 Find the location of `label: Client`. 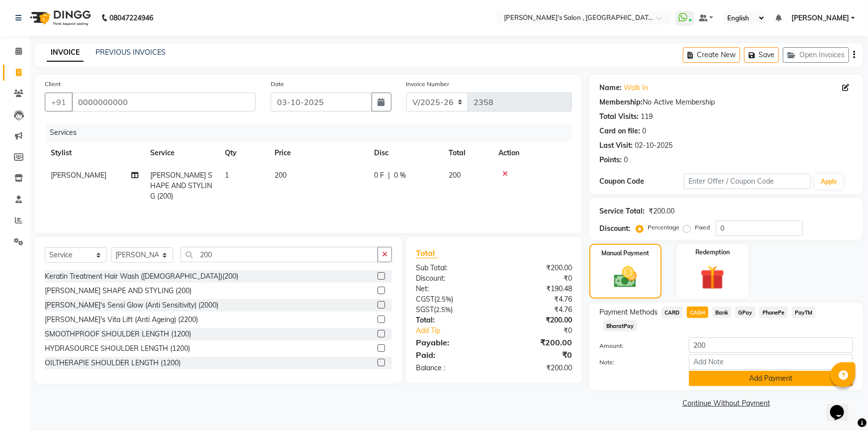

label: Client is located at coordinates (53, 84).